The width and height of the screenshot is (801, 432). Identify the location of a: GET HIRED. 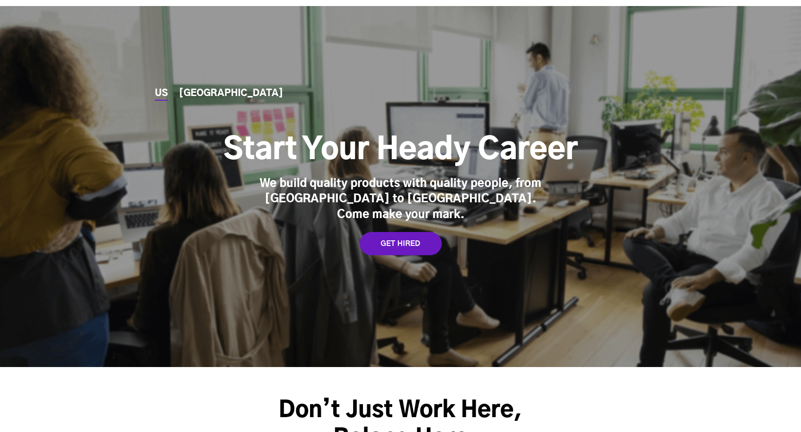
(400, 243).